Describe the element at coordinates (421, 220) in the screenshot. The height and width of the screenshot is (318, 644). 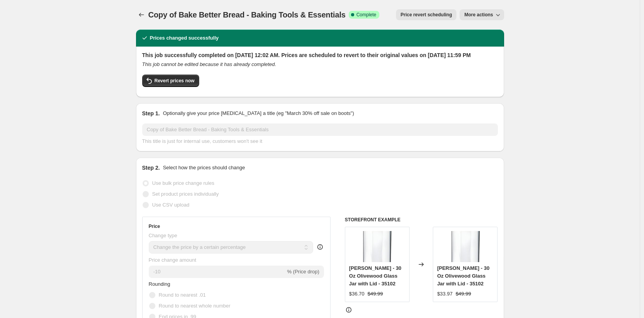
I see `h6: STOREFRONT EXAMPLE` at that location.